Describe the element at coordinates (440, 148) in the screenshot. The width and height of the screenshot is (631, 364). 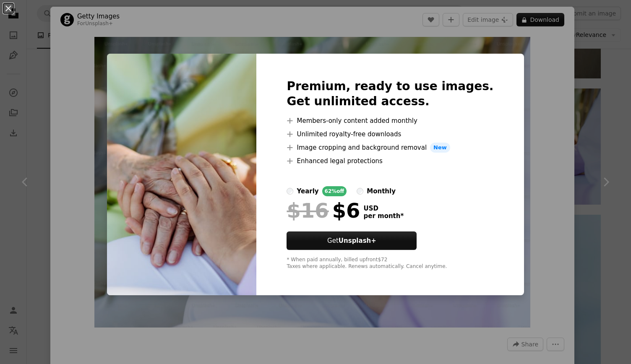
I see `span: New` at that location.